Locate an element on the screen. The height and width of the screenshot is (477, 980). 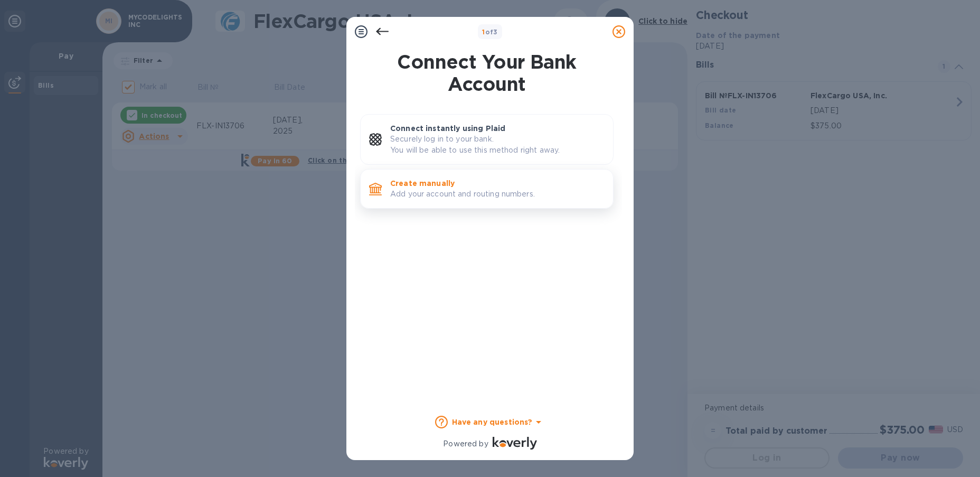
p: Create manually is located at coordinates (498, 183).